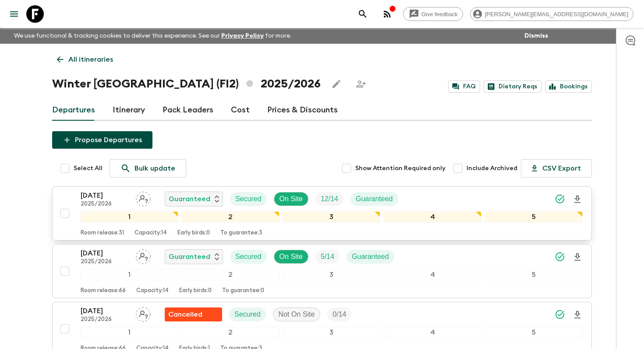 This screenshot has width=644, height=349. What do you see at coordinates (242, 36) in the screenshot?
I see `a: Privacy Policy` at bounding box center [242, 36].